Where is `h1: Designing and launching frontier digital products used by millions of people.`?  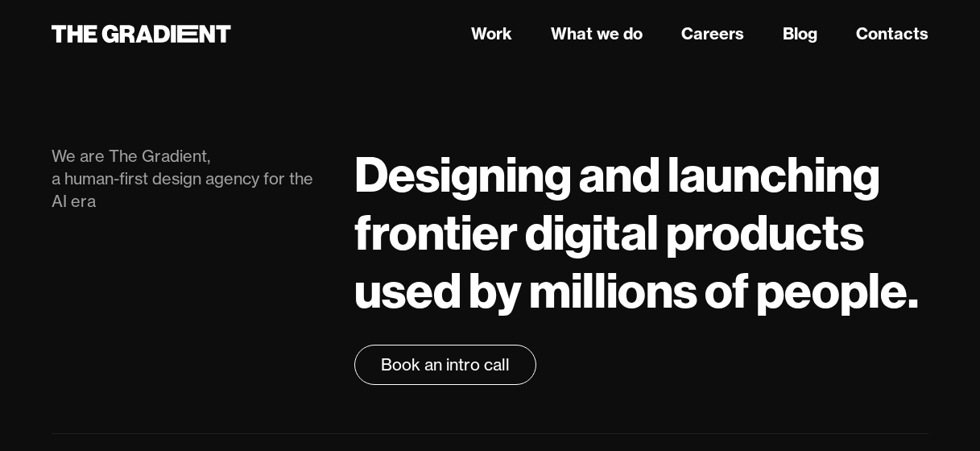
h1: Designing and launching frontier digital products used by millions of people. is located at coordinates (640, 232).